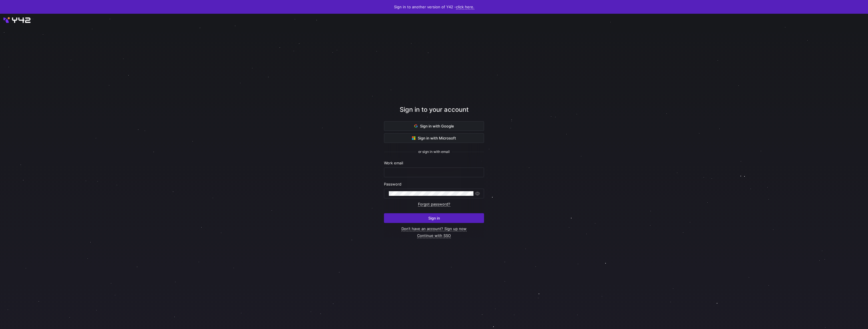 The height and width of the screenshot is (329, 868). I want to click on span: Password, so click(393, 184).